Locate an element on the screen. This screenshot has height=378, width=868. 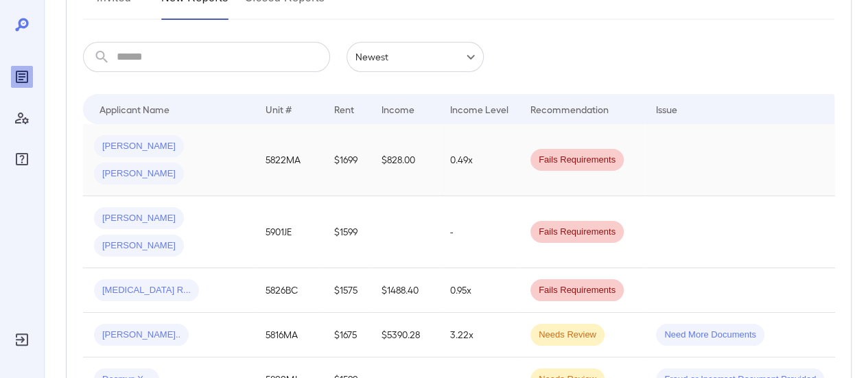
div: Issue is located at coordinates (667, 109).